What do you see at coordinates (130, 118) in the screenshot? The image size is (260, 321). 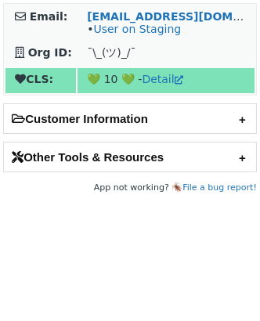 I see `h2: Customer Information` at bounding box center [130, 118].